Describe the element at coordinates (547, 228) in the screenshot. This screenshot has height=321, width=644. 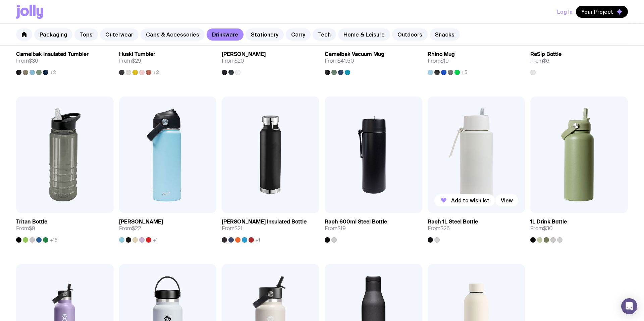
I see `span: $30` at that location.